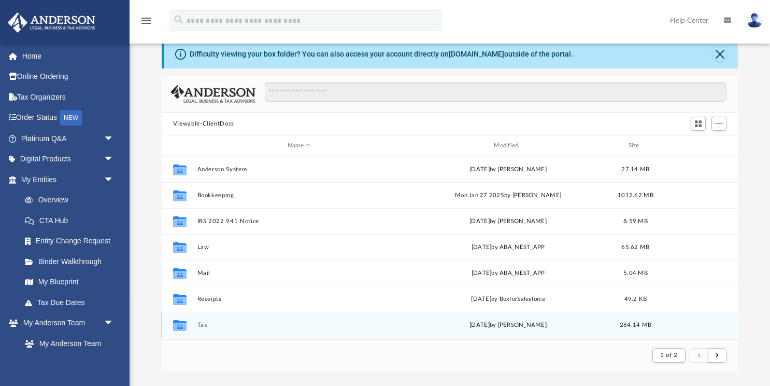 Image resolution: width=770 pixels, height=386 pixels. What do you see at coordinates (146, 21) in the screenshot?
I see `i: menu` at bounding box center [146, 21].